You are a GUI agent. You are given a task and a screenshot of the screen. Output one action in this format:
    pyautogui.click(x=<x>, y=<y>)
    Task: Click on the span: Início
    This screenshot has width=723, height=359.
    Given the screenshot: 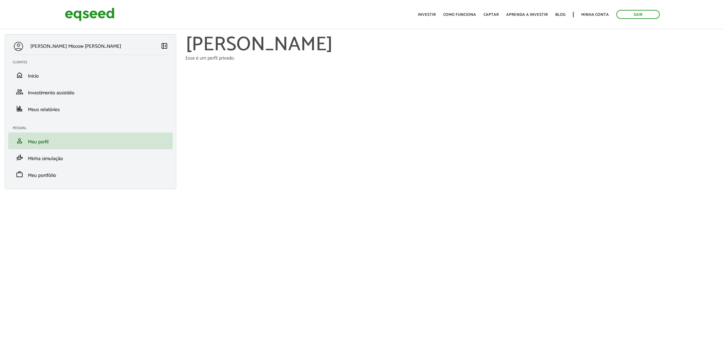 What is the action you would take?
    pyautogui.click(x=33, y=76)
    